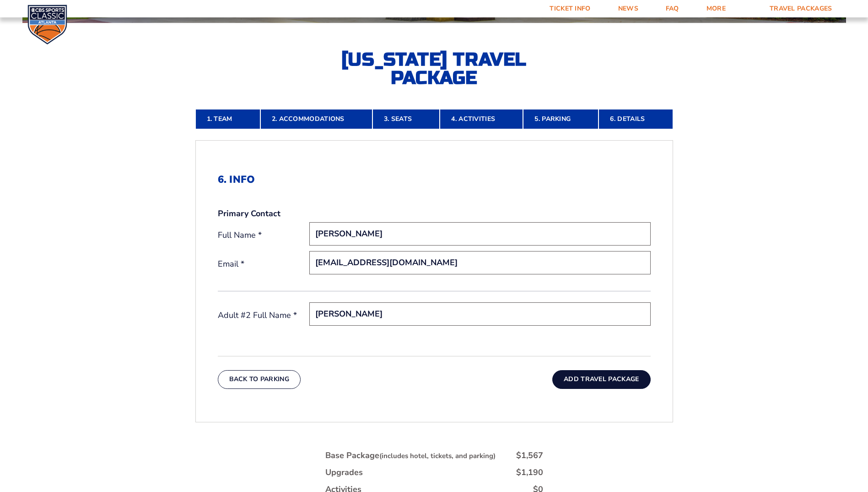 The width and height of the screenshot is (868, 492). What do you see at coordinates (529, 456) in the screenshot?
I see `div: $1,567` at bounding box center [529, 456].